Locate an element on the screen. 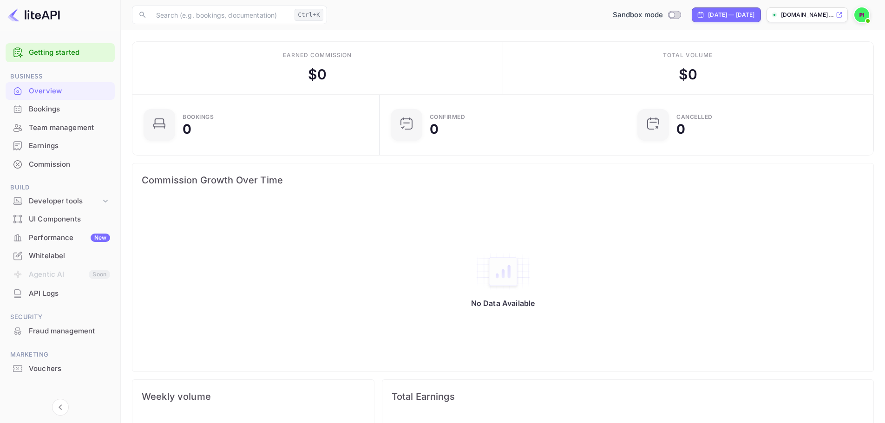  a: PerformanceNew is located at coordinates (60, 237).